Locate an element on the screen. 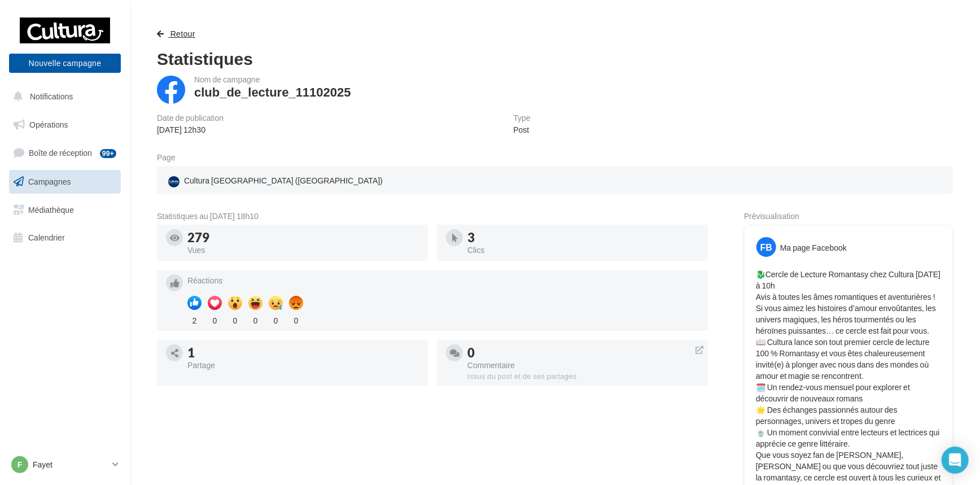 This screenshot has height=485, width=980. a: Opérations is located at coordinates (65, 125).